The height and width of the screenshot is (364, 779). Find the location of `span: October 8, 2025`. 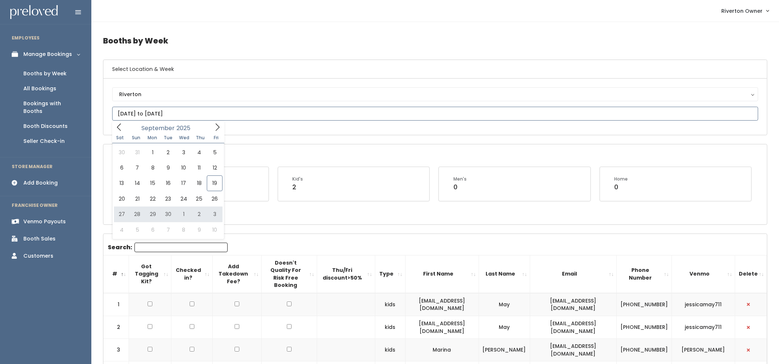

span: October 8, 2025 is located at coordinates (184, 230).